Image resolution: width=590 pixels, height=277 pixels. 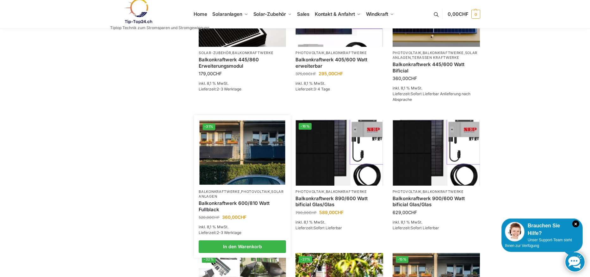 I want to click on bdi: 629,00, so click(x=405, y=212).